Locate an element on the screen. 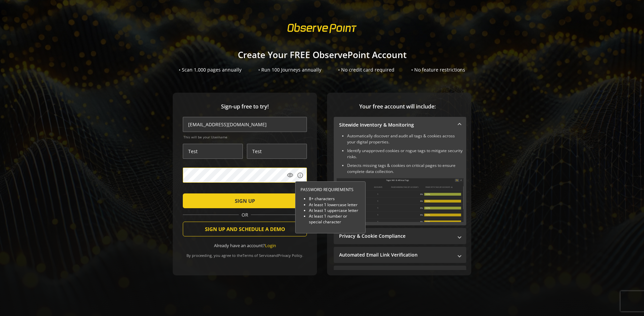 The image size is (644, 316). mat-panel-title: Privacy & Cookie Compliance is located at coordinates (396, 236).